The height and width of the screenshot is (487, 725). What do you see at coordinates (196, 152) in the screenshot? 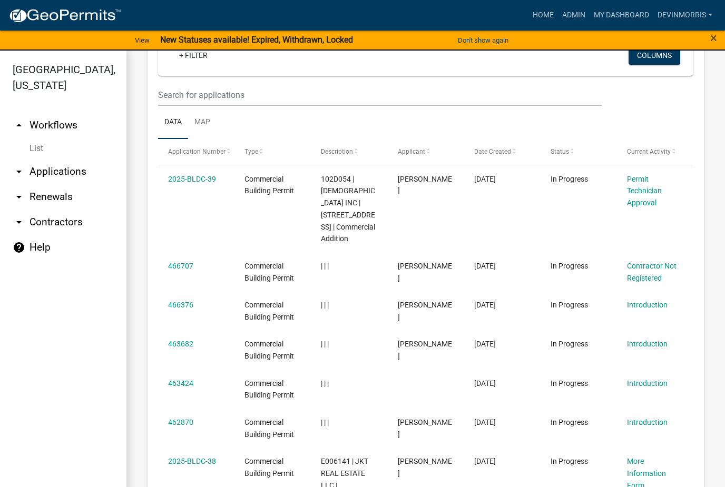
I see `datatable-header-cell: Application Number` at bounding box center [196, 152].